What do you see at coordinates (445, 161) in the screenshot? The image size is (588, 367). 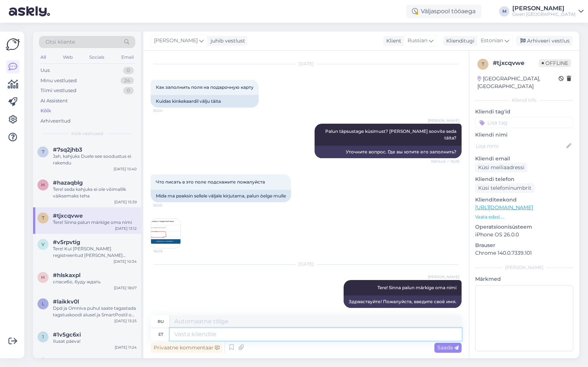 I see `span: Nähtud ✓ 16:26` at bounding box center [445, 161].